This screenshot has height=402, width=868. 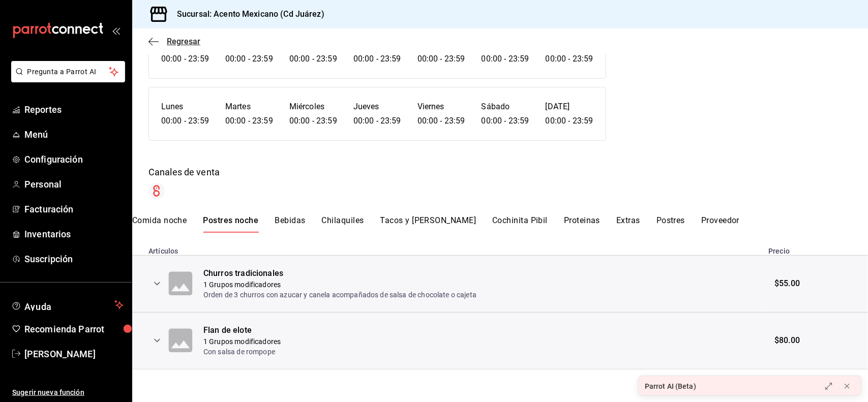 What do you see at coordinates (670, 386) in the screenshot?
I see `div: Parrot AI (Beta)` at bounding box center [670, 386].